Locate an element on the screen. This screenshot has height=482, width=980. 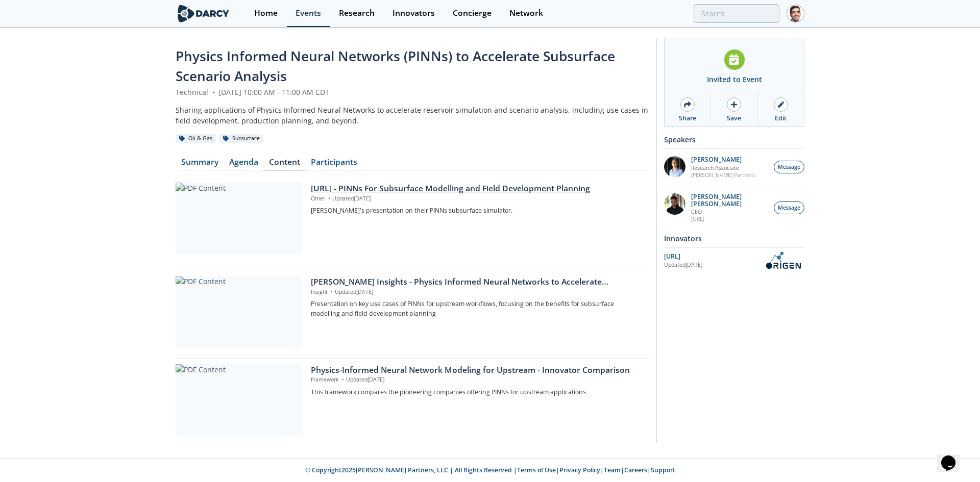
div: Save is located at coordinates (734, 118).